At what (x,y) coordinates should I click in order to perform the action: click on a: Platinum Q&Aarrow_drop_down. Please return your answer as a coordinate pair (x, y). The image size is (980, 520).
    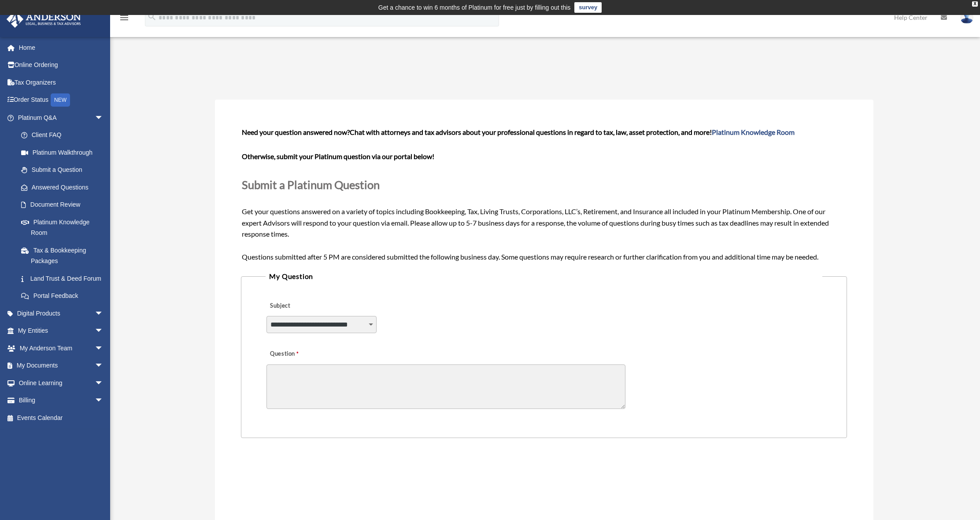
    Looking at the image, I should click on (61, 118).